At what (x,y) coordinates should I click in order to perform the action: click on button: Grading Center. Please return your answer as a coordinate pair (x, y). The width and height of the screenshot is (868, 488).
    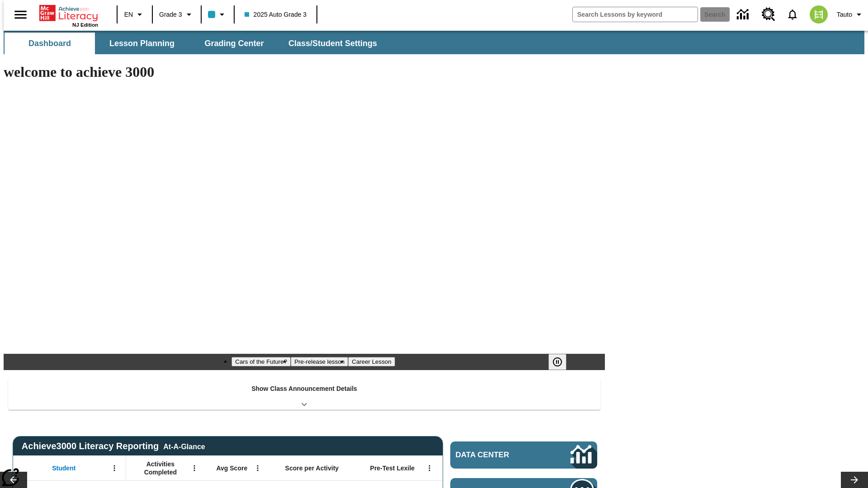
    Looking at the image, I should click on (234, 43).